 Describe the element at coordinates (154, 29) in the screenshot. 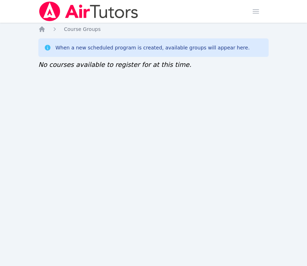

I see `nav: Breadcrumb` at that location.